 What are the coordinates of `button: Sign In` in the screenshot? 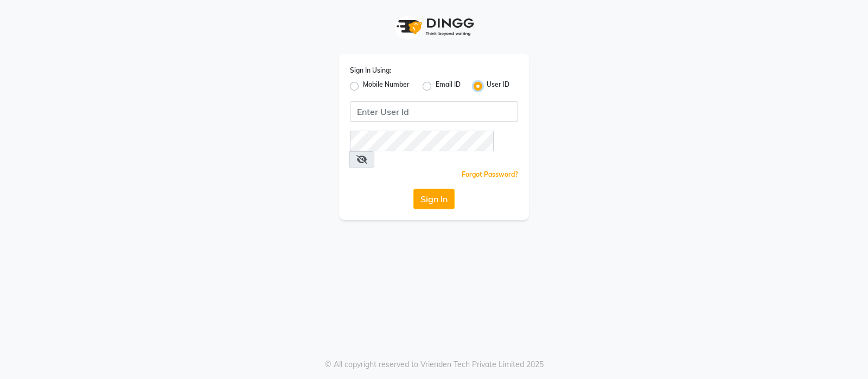 It's located at (434, 199).